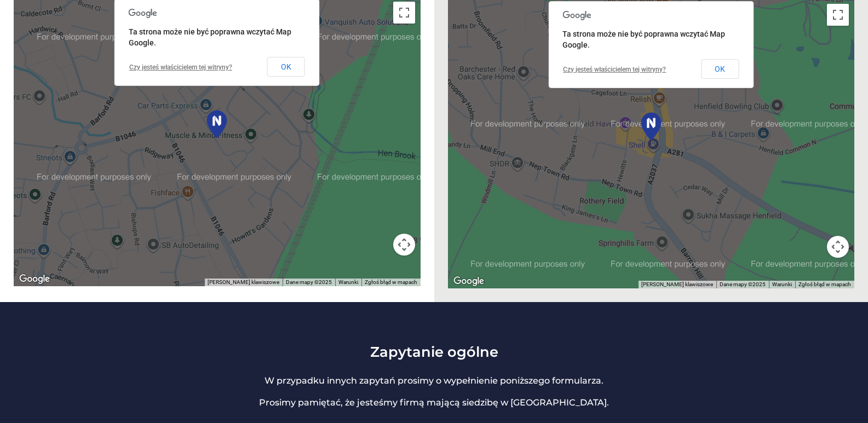  I want to click on button: Sterowanie kamerą na mapie, so click(404, 245).